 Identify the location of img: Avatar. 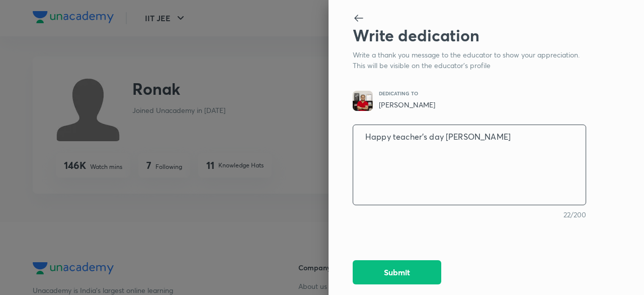
(363, 101).